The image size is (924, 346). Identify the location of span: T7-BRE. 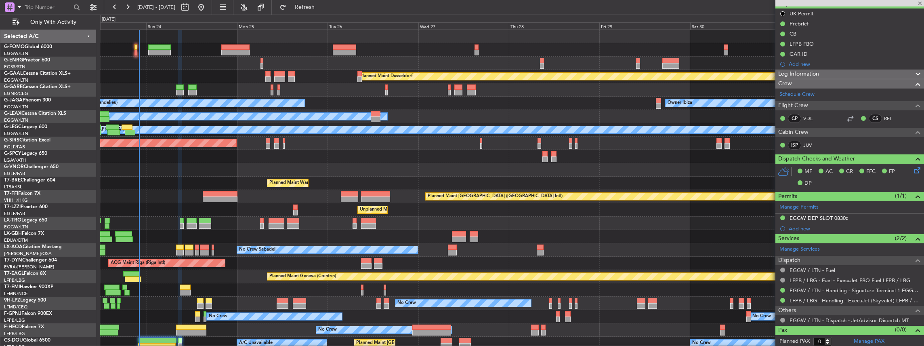
(12, 180).